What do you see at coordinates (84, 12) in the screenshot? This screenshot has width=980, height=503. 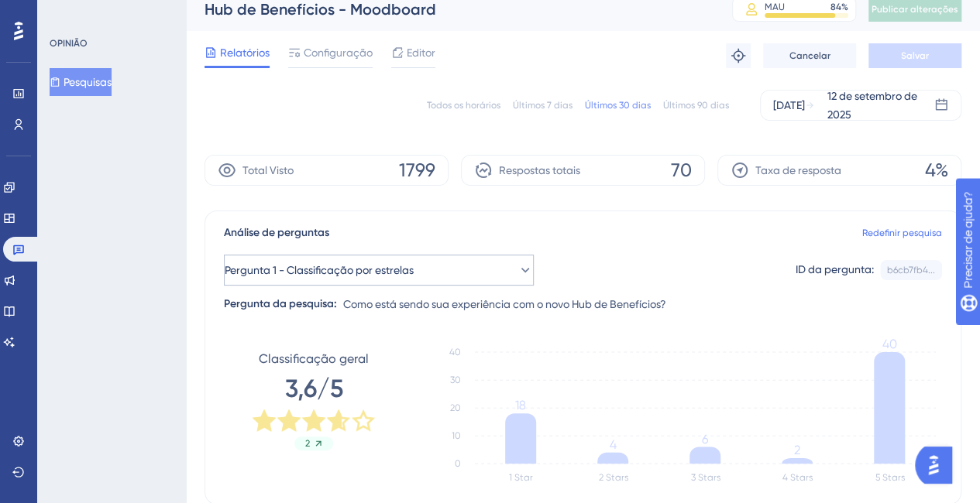 I see `font: Precisar de ajuda?` at bounding box center [84, 12].